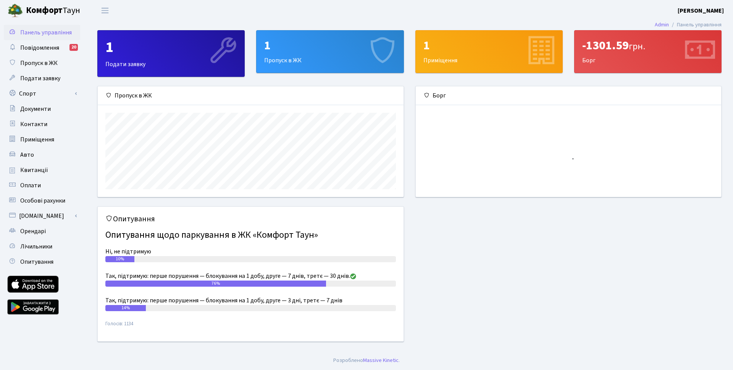  What do you see at coordinates (34, 124) in the screenshot?
I see `span: Контакти` at bounding box center [34, 124].